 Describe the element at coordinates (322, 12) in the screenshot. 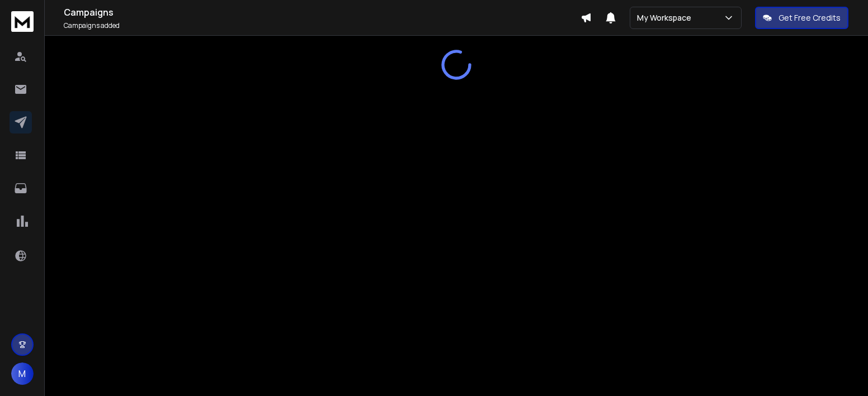

I see `h1: Campaigns` at that location.